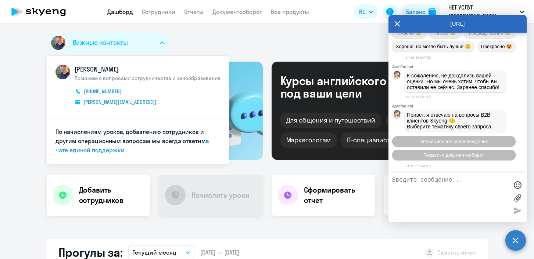 This screenshot has width=534, height=259. I want to click on span: Посредственно 😑, so click(489, 33).